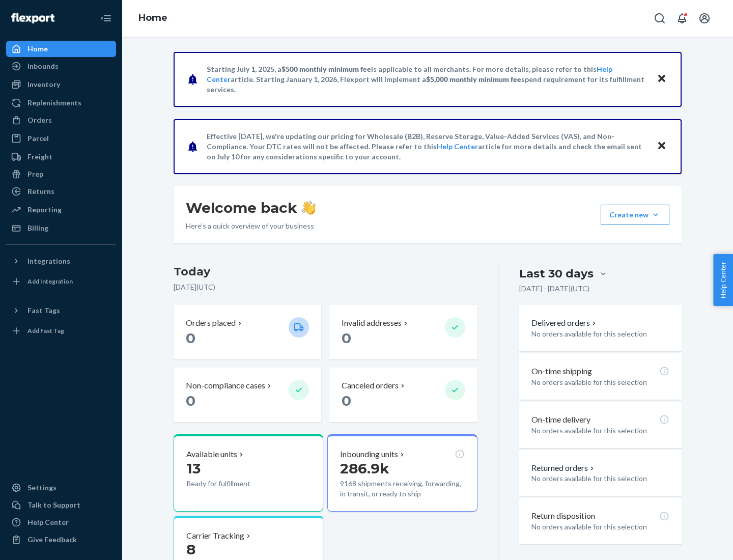 Image resolution: width=733 pixels, height=560 pixels. Describe the element at coordinates (61, 139) in the screenshot. I see `a: Parcel` at that location.